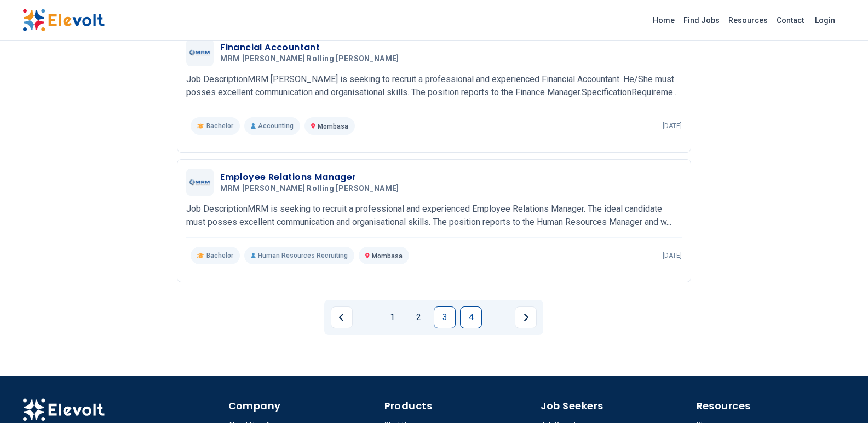  I want to click on h4: Products, so click(459, 406).